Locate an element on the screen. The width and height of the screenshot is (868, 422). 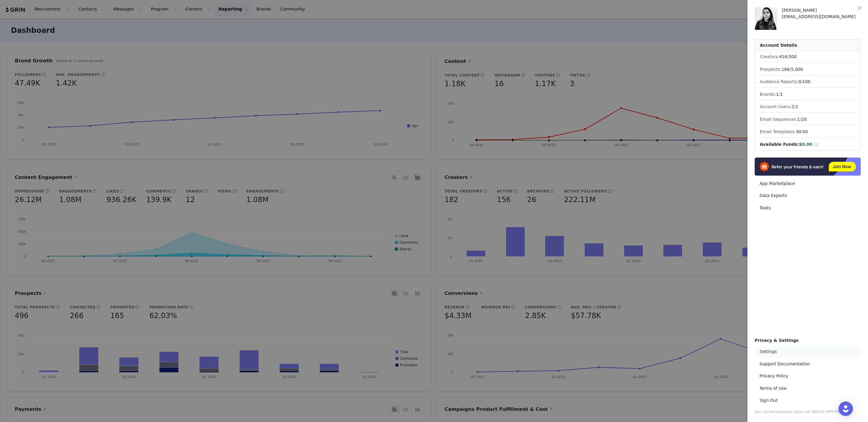
span: 100 is located at coordinates (806, 82).